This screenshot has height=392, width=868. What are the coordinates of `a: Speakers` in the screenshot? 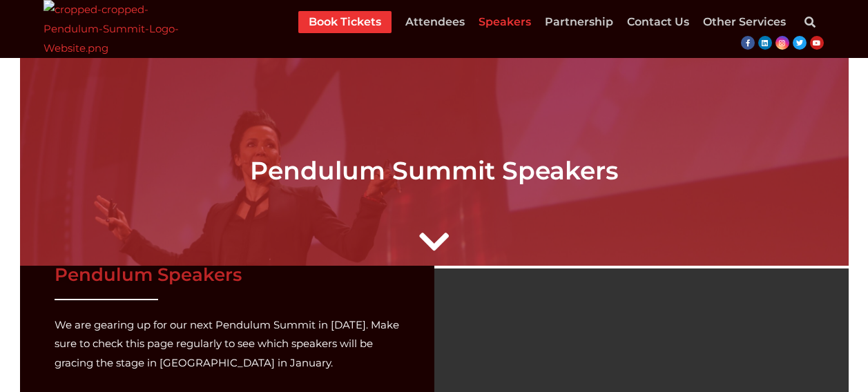 It's located at (505, 22).